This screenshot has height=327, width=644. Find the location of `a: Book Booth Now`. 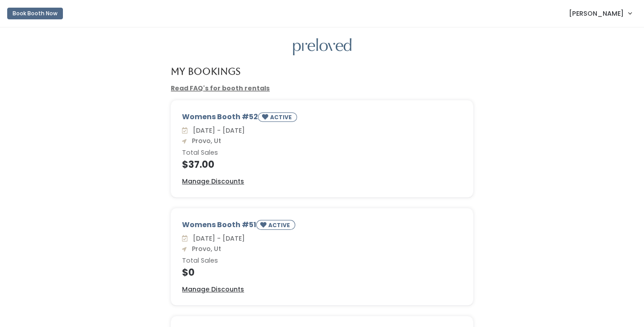

a: Book Booth Now is located at coordinates (35, 14).